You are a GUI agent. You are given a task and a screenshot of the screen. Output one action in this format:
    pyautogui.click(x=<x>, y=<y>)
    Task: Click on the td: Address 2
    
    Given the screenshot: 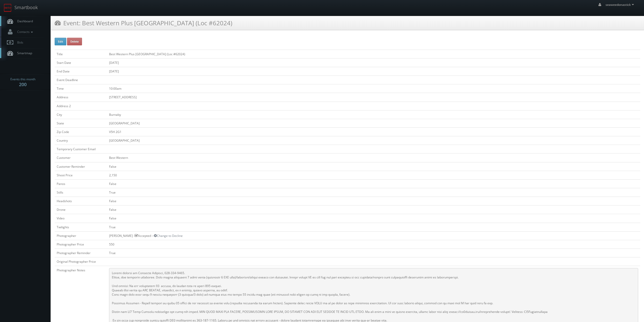 What is the action you would take?
    pyautogui.click(x=81, y=106)
    